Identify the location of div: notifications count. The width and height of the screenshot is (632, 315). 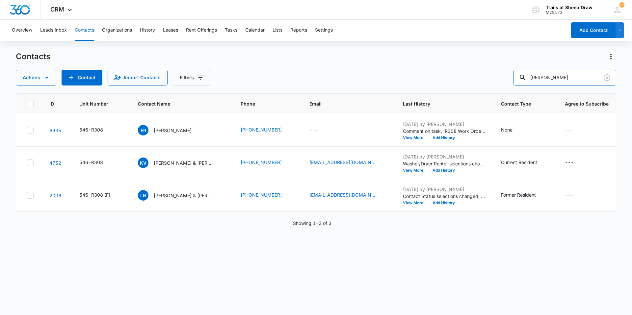
(622, 5).